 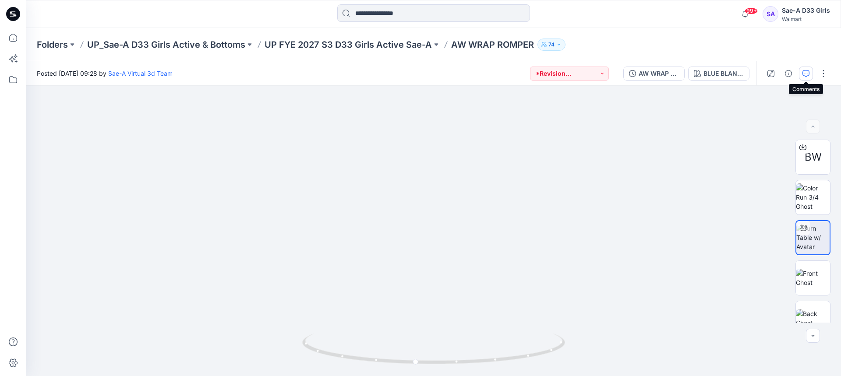 What do you see at coordinates (552, 45) in the screenshot?
I see `button: 74` at bounding box center [552, 45].